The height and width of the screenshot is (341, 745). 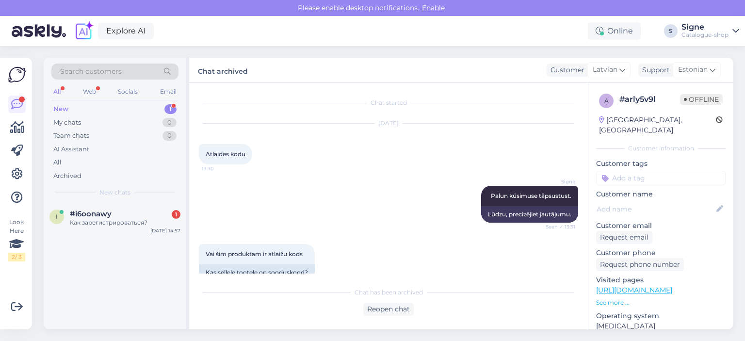 What do you see at coordinates (531, 196) in the screenshot?
I see `span: Palun küsimuse täpsustust.` at bounding box center [531, 196].